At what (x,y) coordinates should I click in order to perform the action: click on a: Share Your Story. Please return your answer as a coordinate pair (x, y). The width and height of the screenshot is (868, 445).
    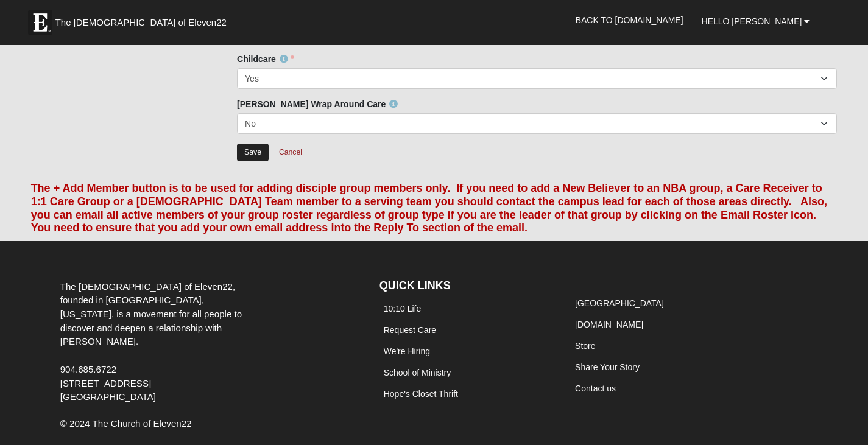
    Looking at the image, I should click on (607, 367).